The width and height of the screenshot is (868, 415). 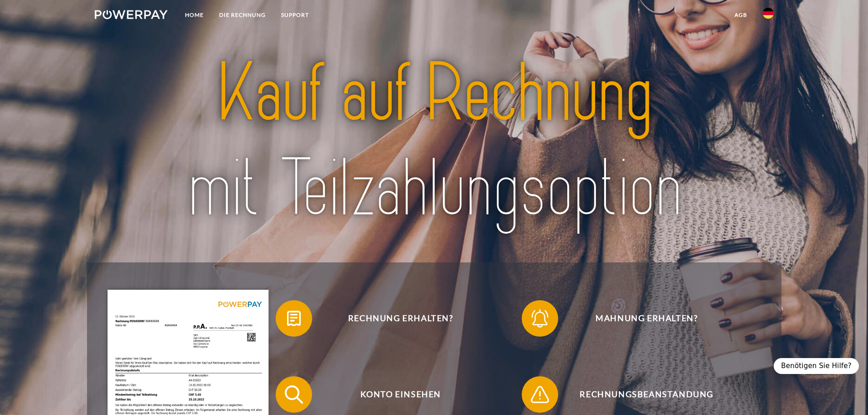 I want to click on img: qb_search.svg, so click(x=294, y=394).